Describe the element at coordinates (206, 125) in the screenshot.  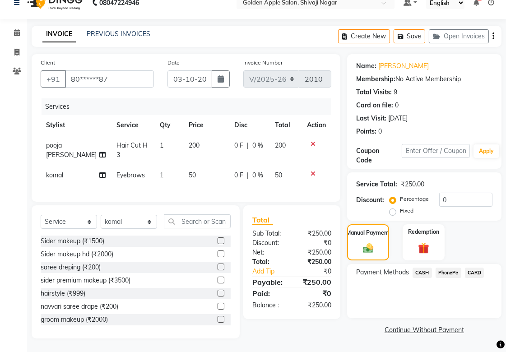
I see `th: Price` at that location.